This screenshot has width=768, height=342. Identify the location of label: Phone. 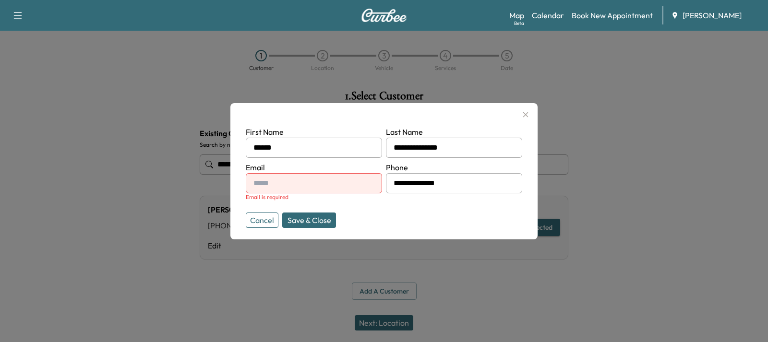
(397, 168).